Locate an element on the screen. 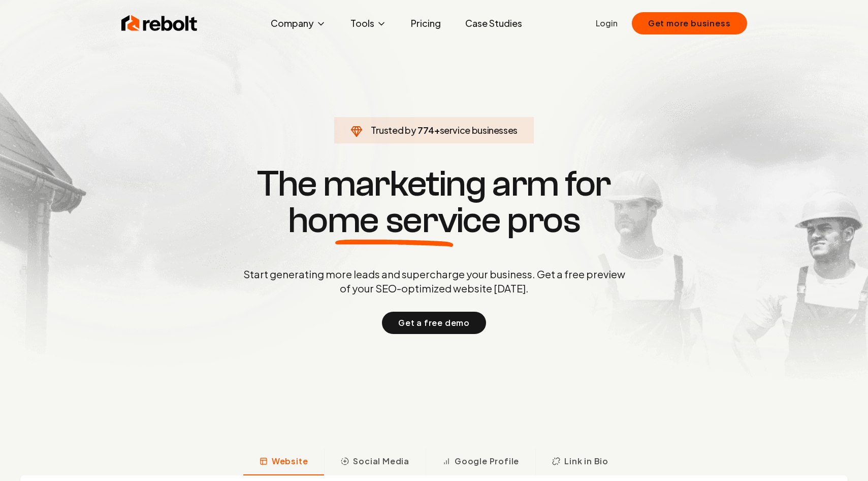  span: Trusted by is located at coordinates (393, 130).